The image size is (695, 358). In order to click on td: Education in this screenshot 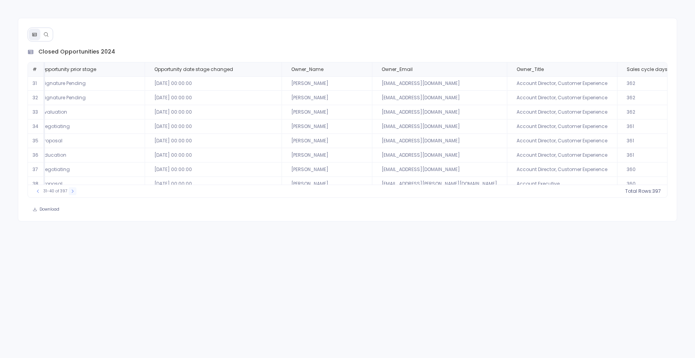, I will do `click(88, 155)`.